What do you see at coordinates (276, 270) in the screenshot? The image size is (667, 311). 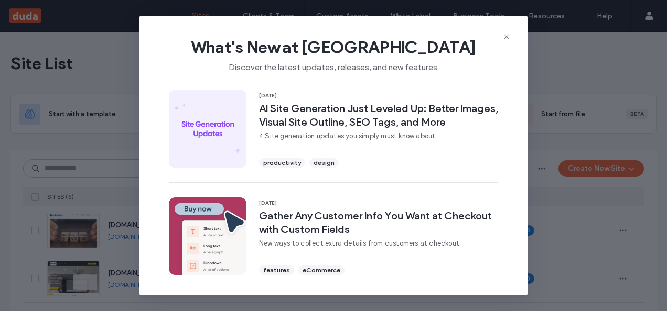 I see `span: features` at bounding box center [276, 270].